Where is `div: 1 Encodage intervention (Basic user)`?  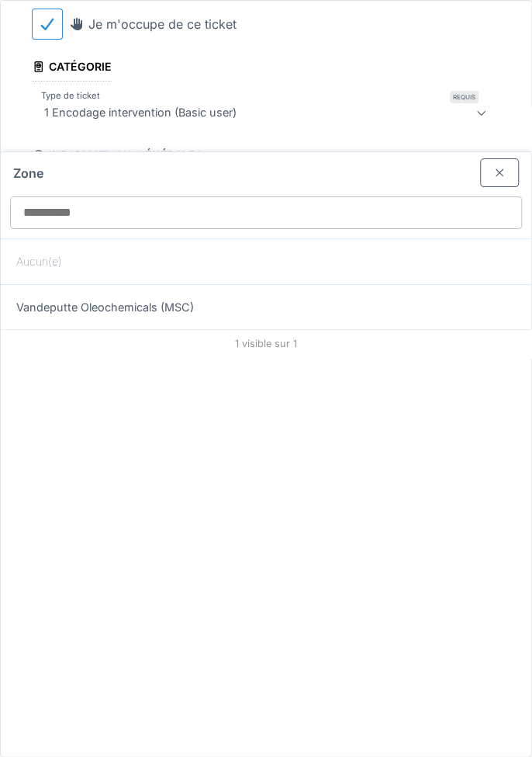 div: 1 Encodage intervention (Basic user) is located at coordinates (141, 113).